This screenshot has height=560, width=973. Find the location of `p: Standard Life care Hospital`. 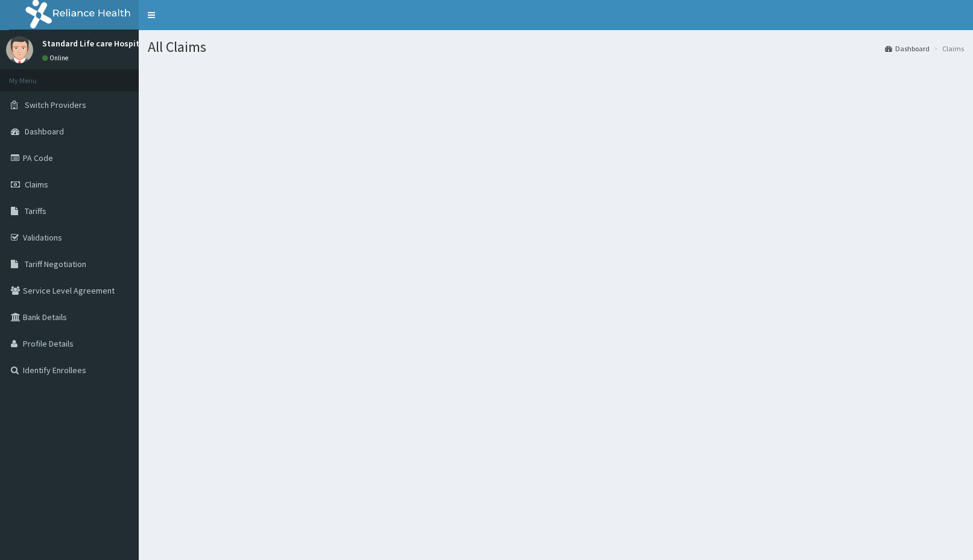

p: Standard Life care Hospital is located at coordinates (94, 43).